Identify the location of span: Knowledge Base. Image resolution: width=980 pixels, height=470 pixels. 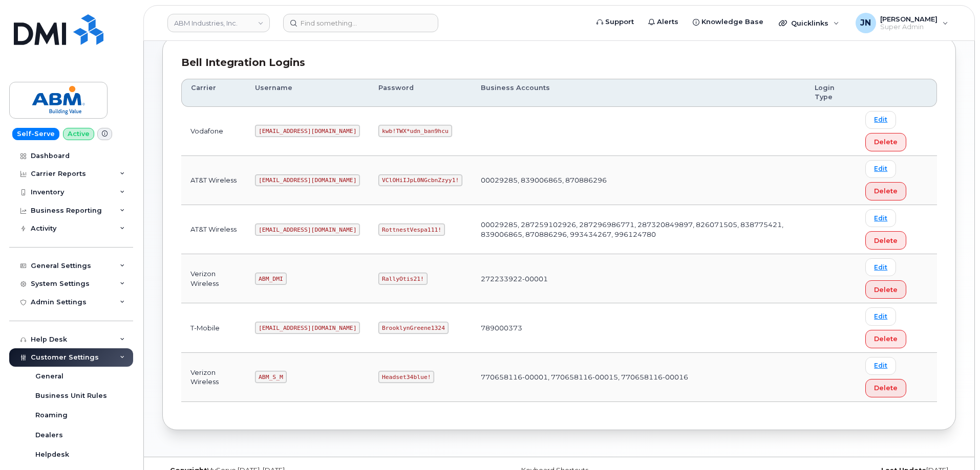
(732, 22).